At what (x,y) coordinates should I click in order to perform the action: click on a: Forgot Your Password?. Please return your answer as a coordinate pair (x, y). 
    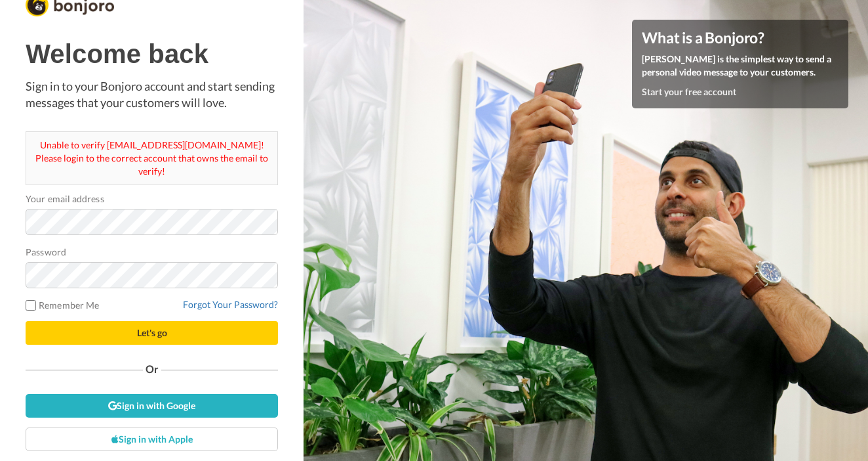
    Looking at the image, I should click on (230, 304).